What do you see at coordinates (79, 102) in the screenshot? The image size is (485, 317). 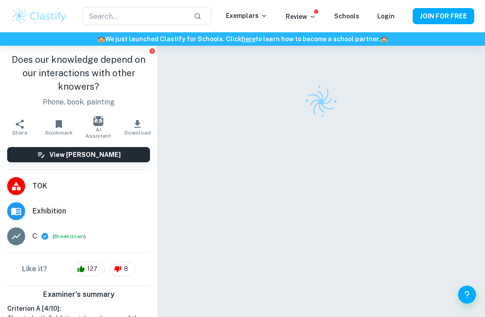 I see `p: Phone, book, painting` at bounding box center [79, 102].